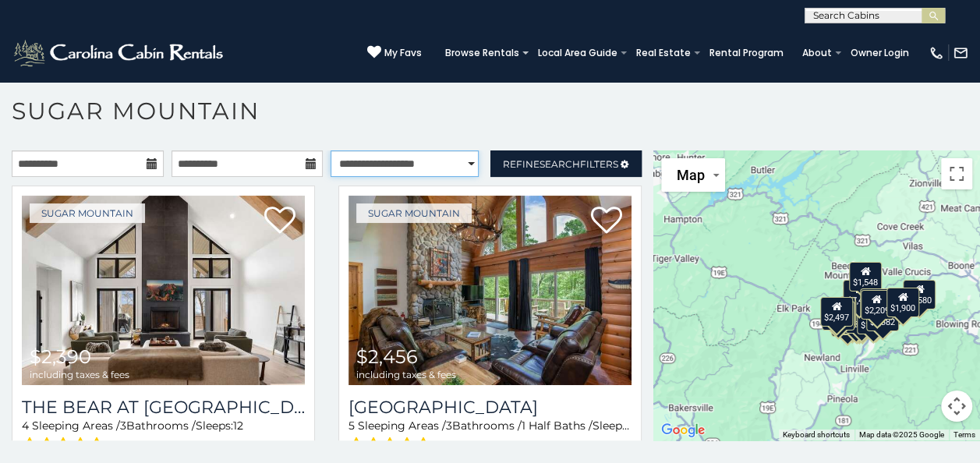 The image size is (980, 463). Describe the element at coordinates (119, 53) in the screenshot. I see `img: White-1-2.png` at that location.